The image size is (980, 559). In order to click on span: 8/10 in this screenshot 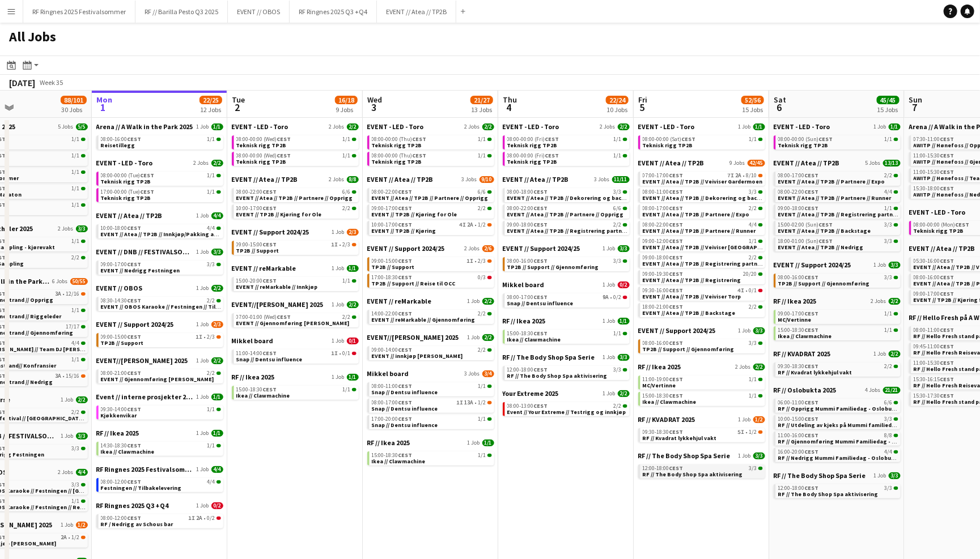, I will do `click(752, 176)`.